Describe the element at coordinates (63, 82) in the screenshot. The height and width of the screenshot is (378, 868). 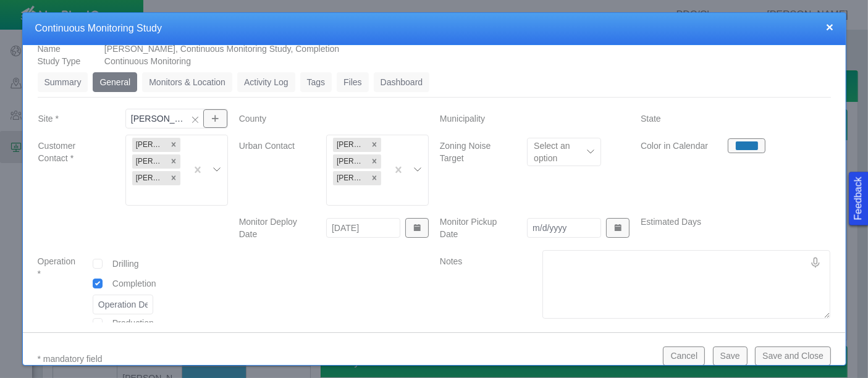
I see `a: Summary` at that location.